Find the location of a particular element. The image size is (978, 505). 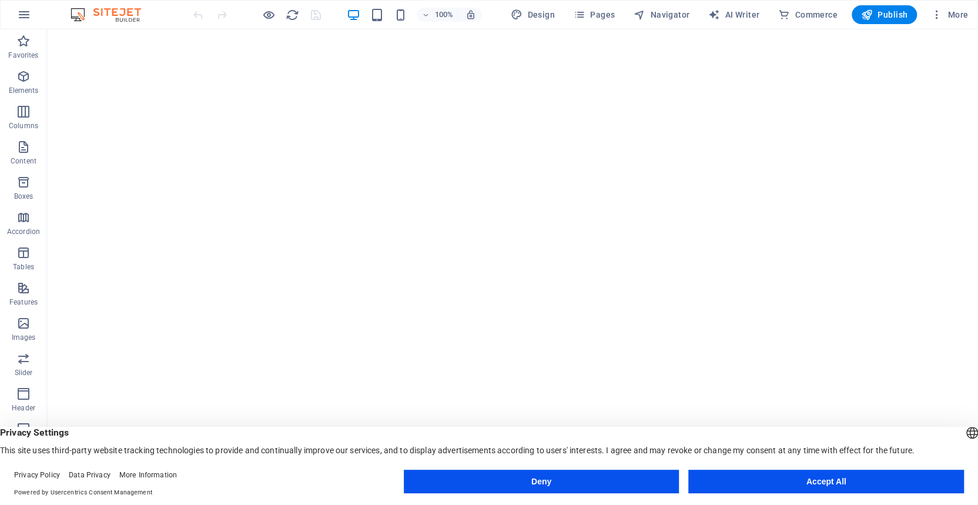

p: Elements is located at coordinates (24, 91).